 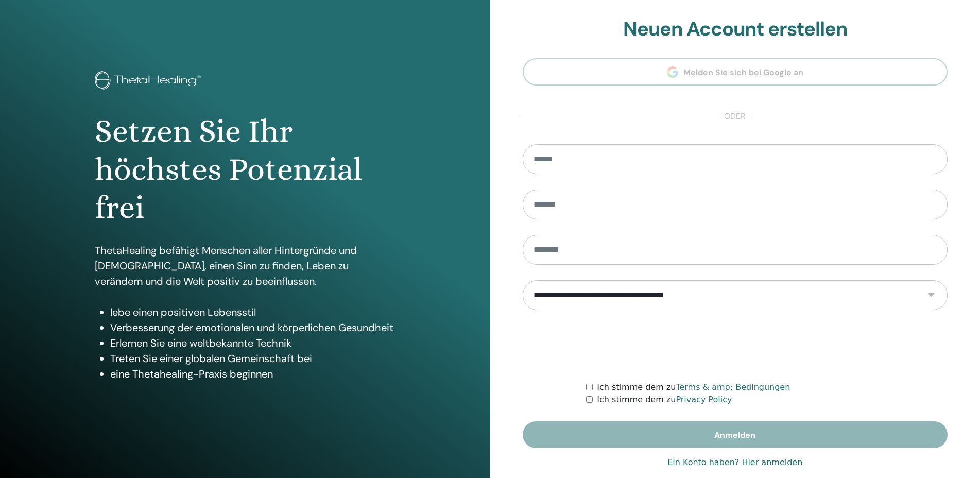 I want to click on li: Verbesserung der emotionalen und körperlichen Gesundheit, so click(x=253, y=327).